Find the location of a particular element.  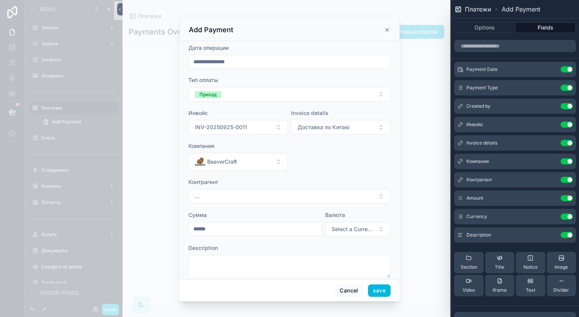

h3: Add Payment is located at coordinates (211, 30).